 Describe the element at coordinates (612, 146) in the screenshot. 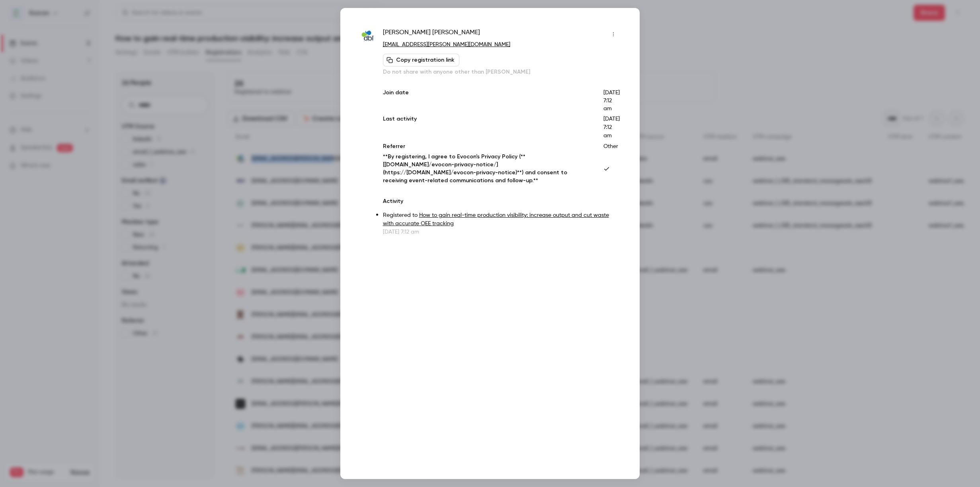

I see `p: Other` at that location.